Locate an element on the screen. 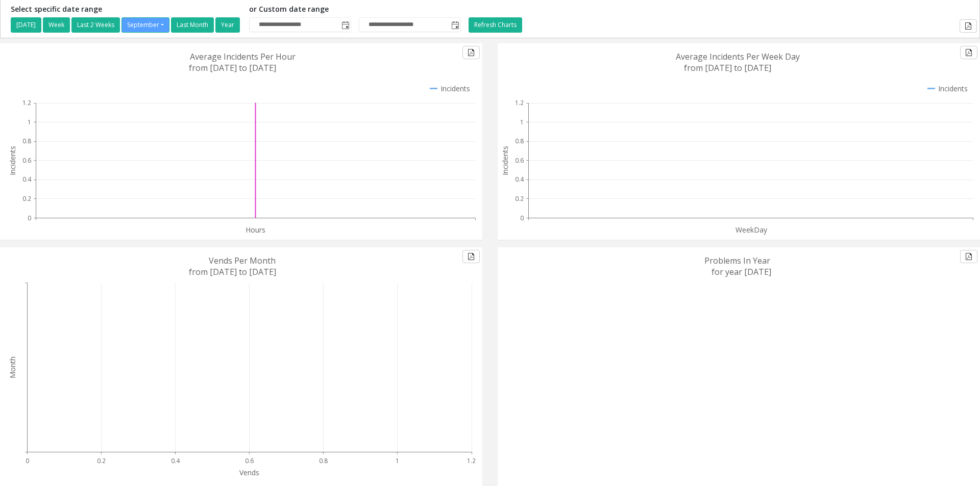 This screenshot has width=980, height=486. text: Vends Per Month is located at coordinates (242, 261).